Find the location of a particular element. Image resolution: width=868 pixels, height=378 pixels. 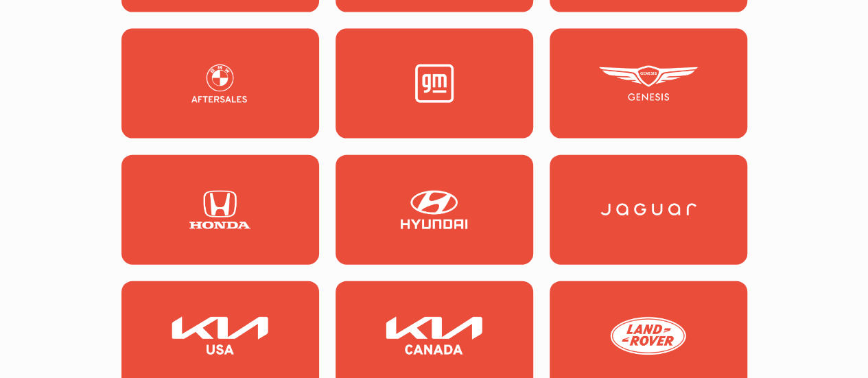

img: KIA Canada is located at coordinates (434, 336).